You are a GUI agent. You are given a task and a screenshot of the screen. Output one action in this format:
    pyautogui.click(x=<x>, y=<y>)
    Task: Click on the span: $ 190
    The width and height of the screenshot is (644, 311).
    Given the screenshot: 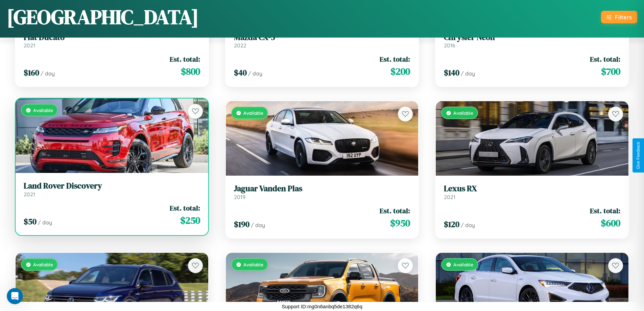 What is the action you would take?
    pyautogui.click(x=242, y=224)
    